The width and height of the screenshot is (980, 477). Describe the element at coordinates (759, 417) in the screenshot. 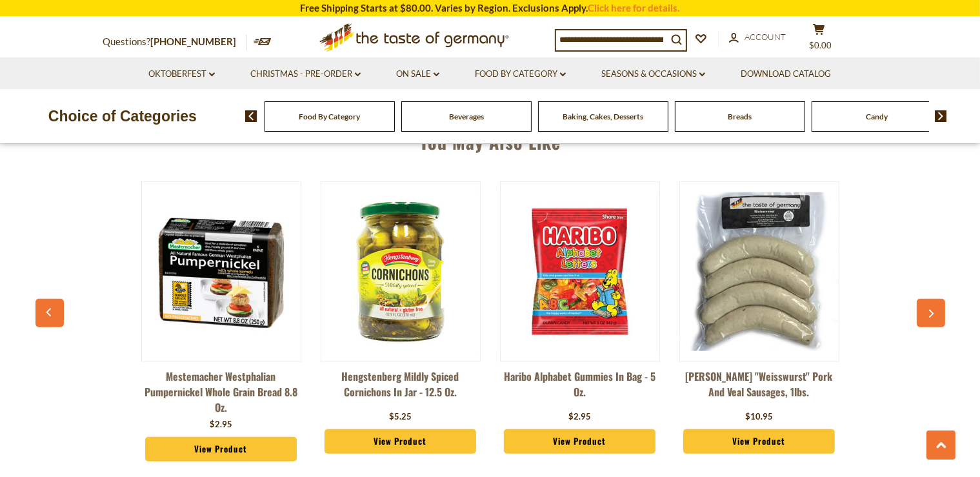

I see `div: $10.95` at that location.